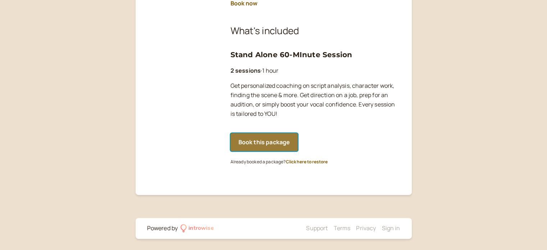 The height and width of the screenshot is (250, 547). What do you see at coordinates (279, 161) in the screenshot?
I see `small: Already booked a package?` at bounding box center [279, 161].